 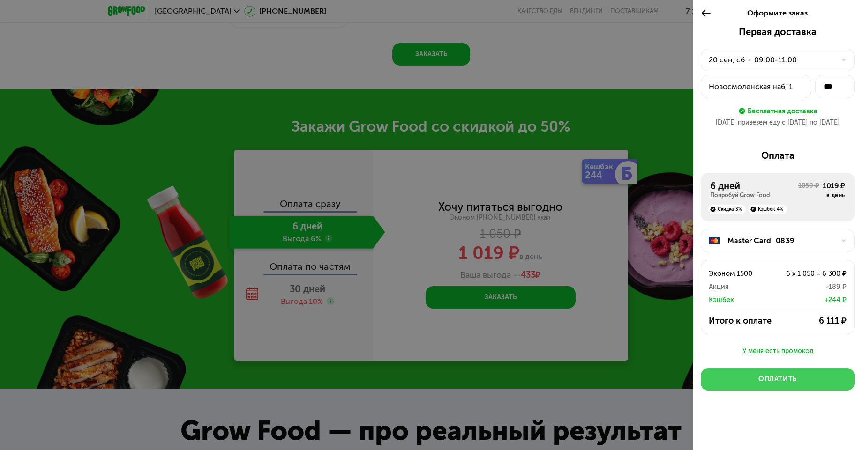 What do you see at coordinates (736, 287) in the screenshot?
I see `div: Акция` at bounding box center [736, 287].